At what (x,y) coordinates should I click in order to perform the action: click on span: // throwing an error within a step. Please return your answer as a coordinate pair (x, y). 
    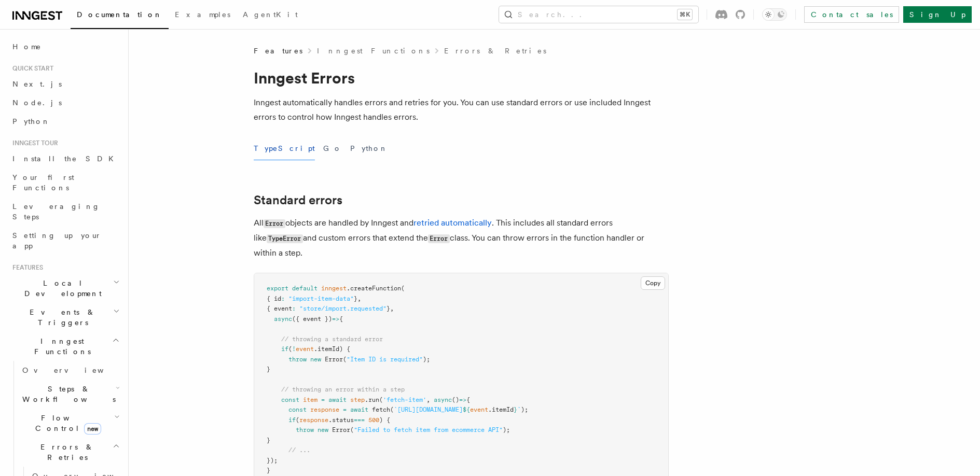
    Looking at the image, I should click on (343, 390).